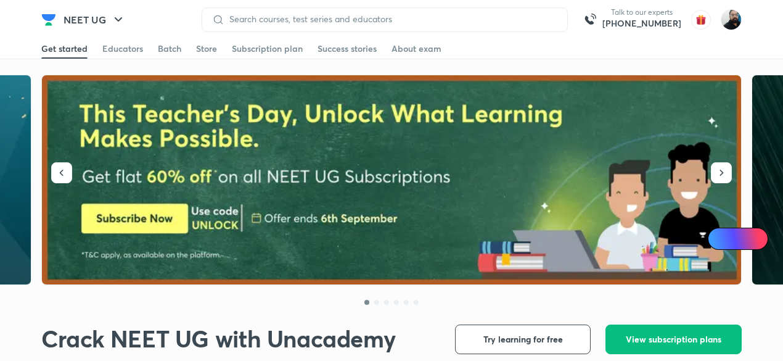 This screenshot has width=783, height=361. I want to click on a: Company Logo, so click(49, 20).